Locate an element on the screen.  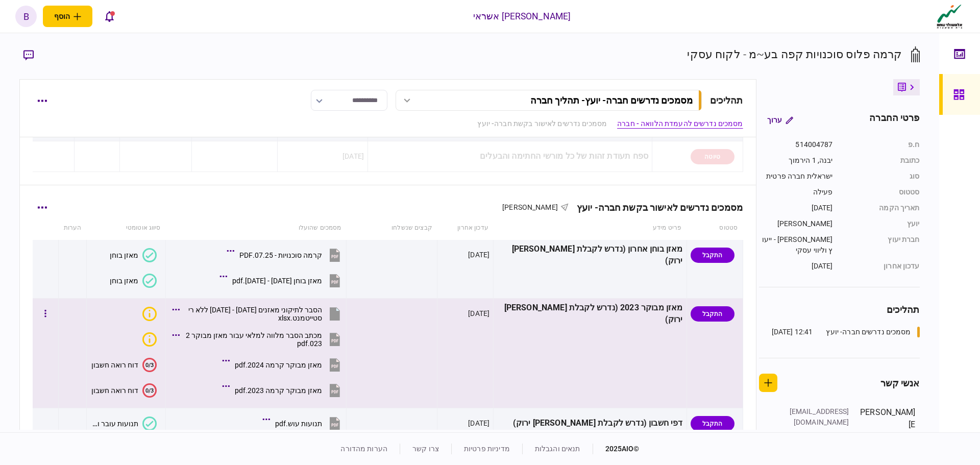
a: הערות מהדורה is located at coordinates (364, 448).